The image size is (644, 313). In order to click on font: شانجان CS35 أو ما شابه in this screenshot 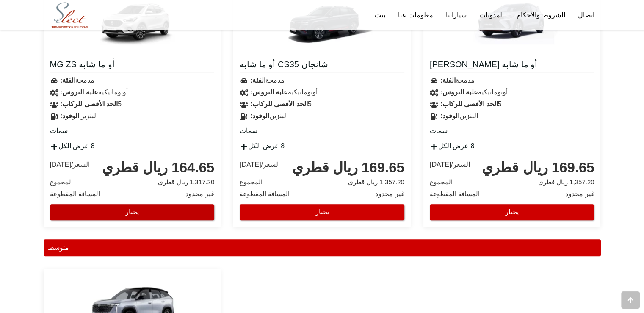, I will do `click(284, 65)`.